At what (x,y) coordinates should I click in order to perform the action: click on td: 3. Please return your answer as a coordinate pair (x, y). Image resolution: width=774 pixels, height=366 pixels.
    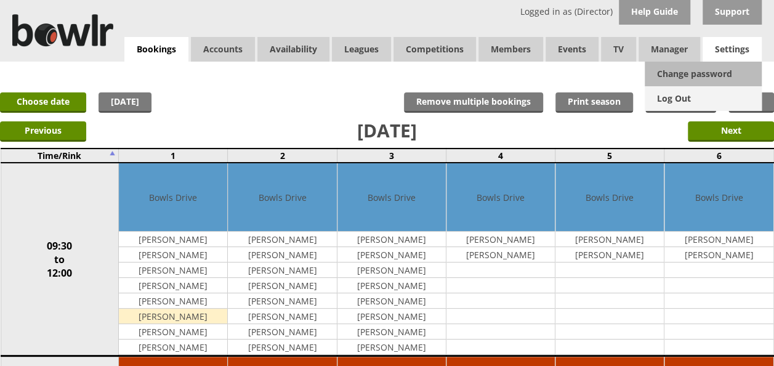
    Looking at the image, I should click on (391, 155).